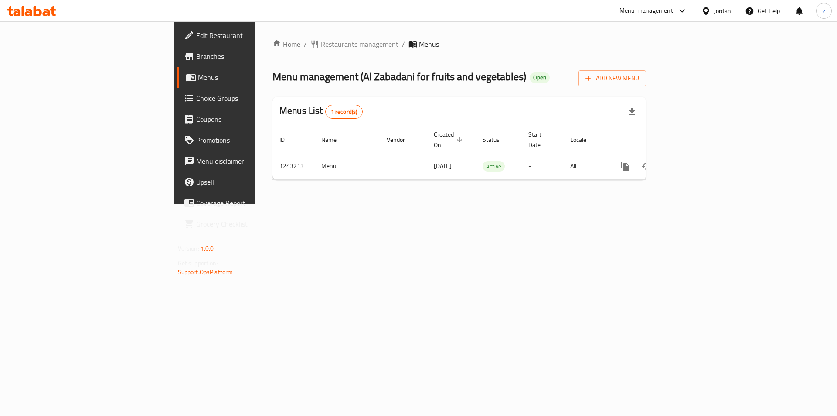 The width and height of the screenshot is (837, 416). What do you see at coordinates (321, 111) in the screenshot?
I see `h2: Menus List` at bounding box center [321, 111].